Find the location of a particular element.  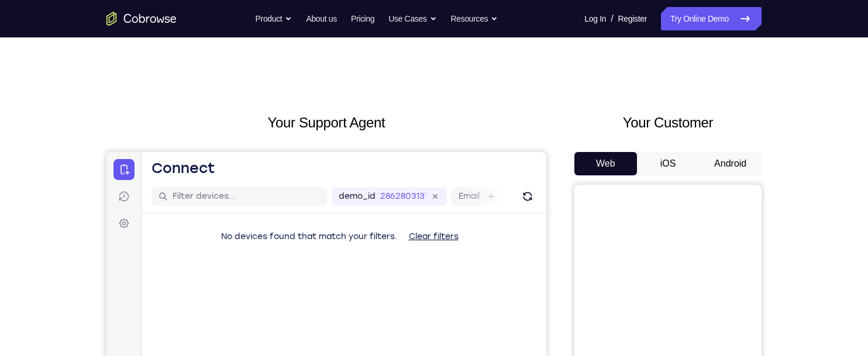

button: iOS is located at coordinates (668, 164).